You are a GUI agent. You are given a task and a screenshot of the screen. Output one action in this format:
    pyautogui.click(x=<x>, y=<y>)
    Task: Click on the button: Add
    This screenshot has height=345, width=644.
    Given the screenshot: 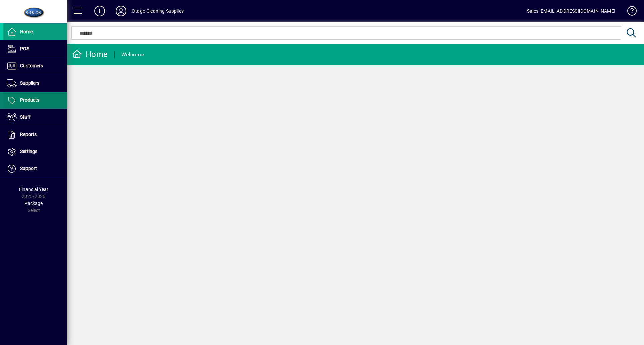 What is the action you would take?
    pyautogui.click(x=100, y=11)
    